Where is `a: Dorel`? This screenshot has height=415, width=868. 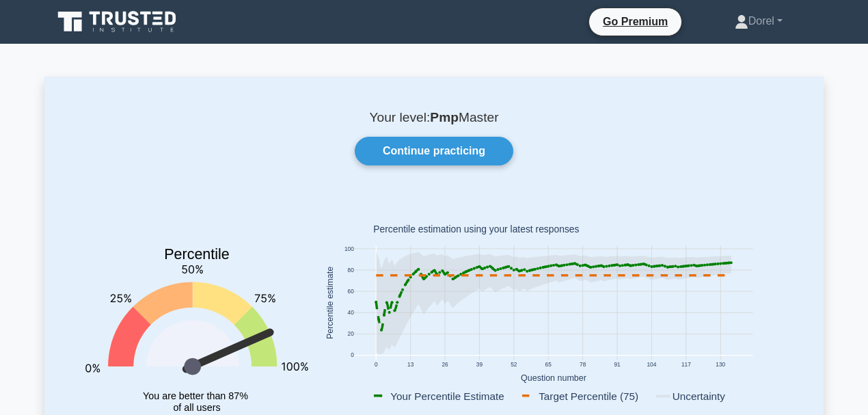
a: Dorel is located at coordinates (758, 21).